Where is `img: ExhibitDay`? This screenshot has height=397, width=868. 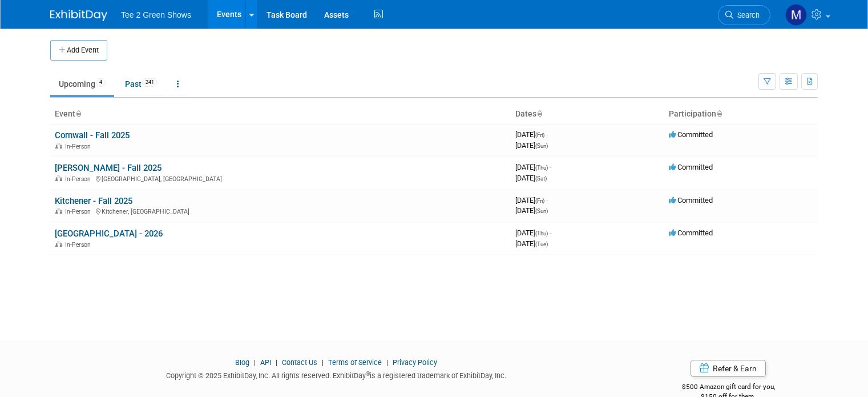
img: ExhibitDay is located at coordinates (79, 16).